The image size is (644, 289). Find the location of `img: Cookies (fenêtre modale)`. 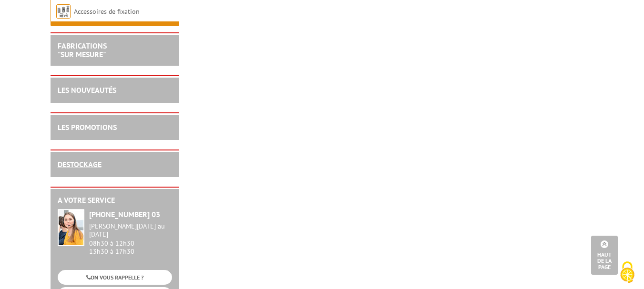

img: Cookies (fenêtre modale) is located at coordinates (627, 272).